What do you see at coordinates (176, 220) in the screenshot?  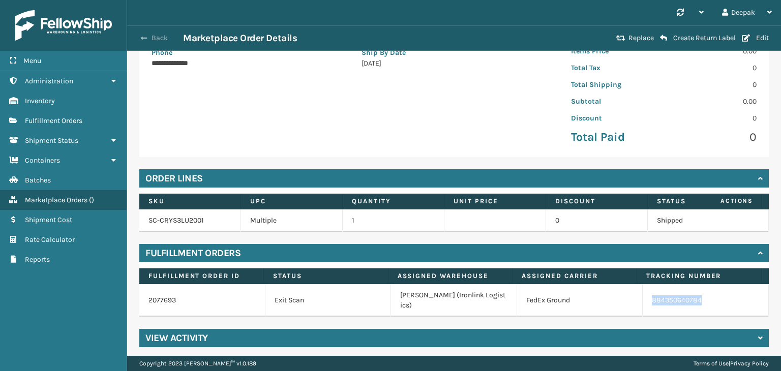 I see `a: SC-CRYS3LU2001` at bounding box center [176, 220].